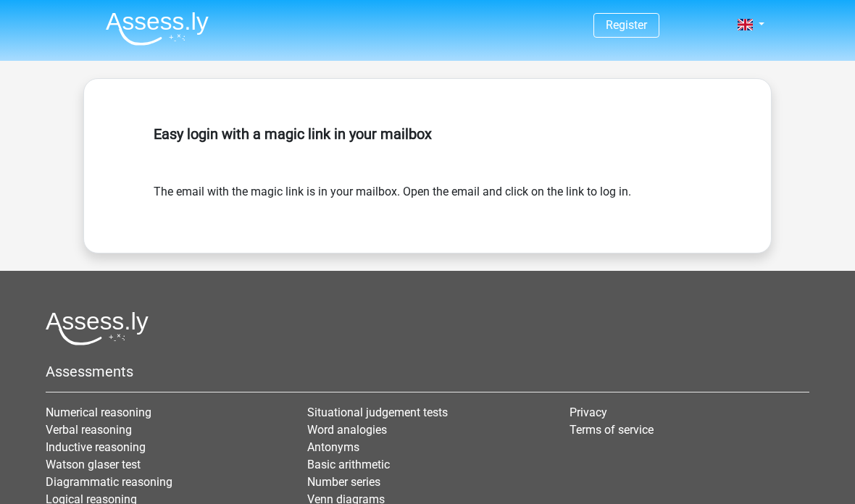 Image resolution: width=855 pixels, height=504 pixels. I want to click on a: Basic arithmetic, so click(349, 465).